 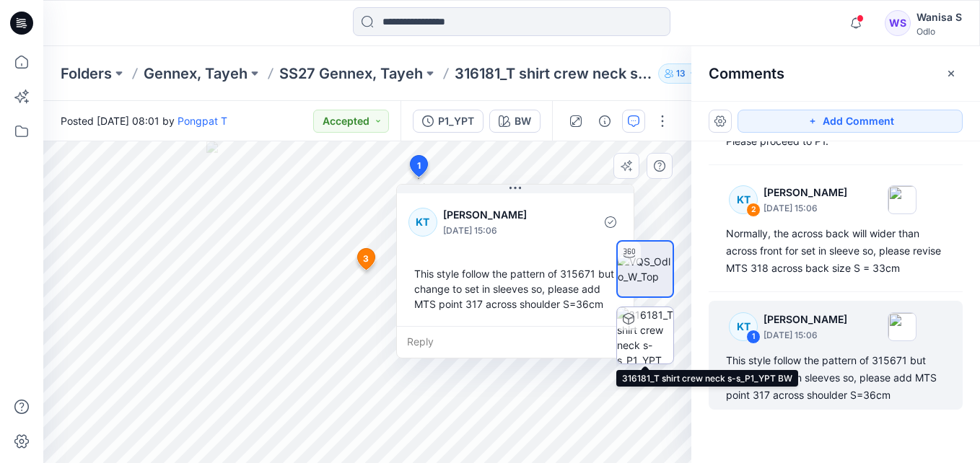 I want to click on a: Folders, so click(x=86, y=74).